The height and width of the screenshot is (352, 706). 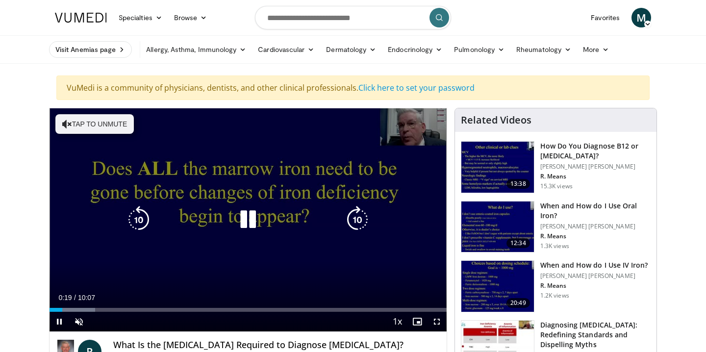 What do you see at coordinates (140, 18) in the screenshot?
I see `a: Specialties` at bounding box center [140, 18].